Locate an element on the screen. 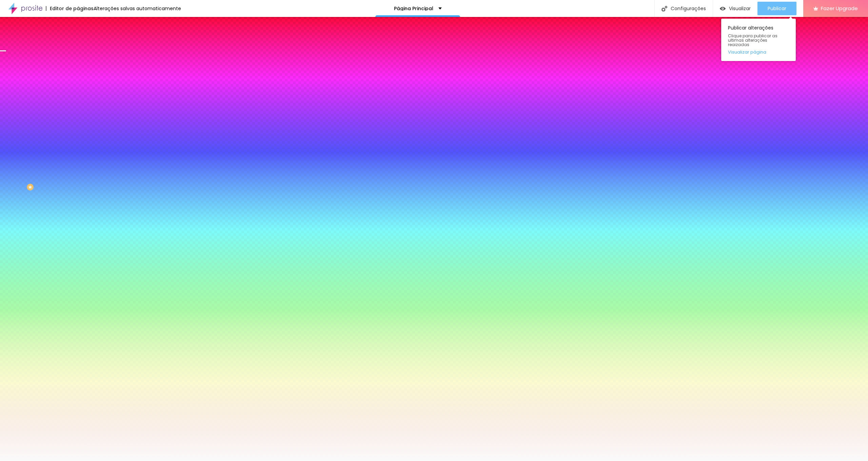  span: Publicar is located at coordinates (777, 8).